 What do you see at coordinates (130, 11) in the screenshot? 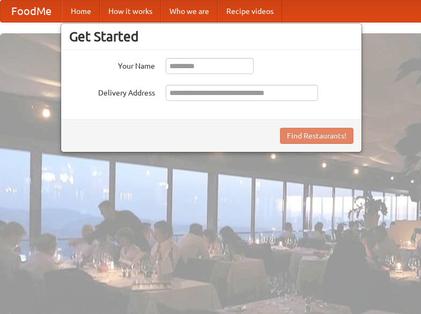
I see `a: How it works` at bounding box center [130, 11].